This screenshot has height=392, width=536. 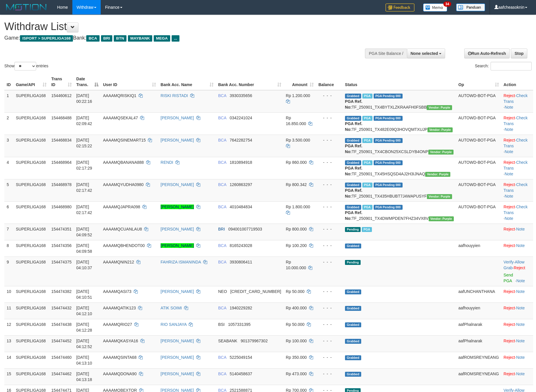 I want to click on span: 154468488, so click(x=61, y=118).